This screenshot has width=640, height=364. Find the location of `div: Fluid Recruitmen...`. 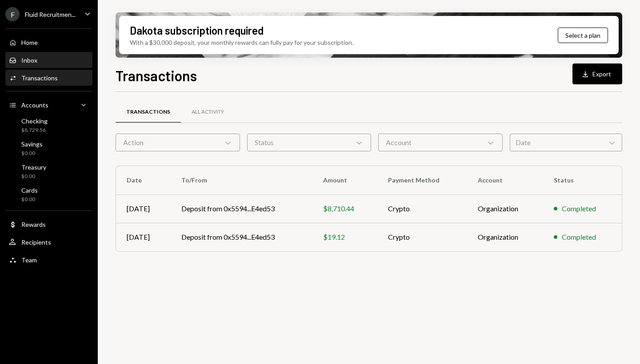

div: Fluid Recruitmen... is located at coordinates (50, 14).